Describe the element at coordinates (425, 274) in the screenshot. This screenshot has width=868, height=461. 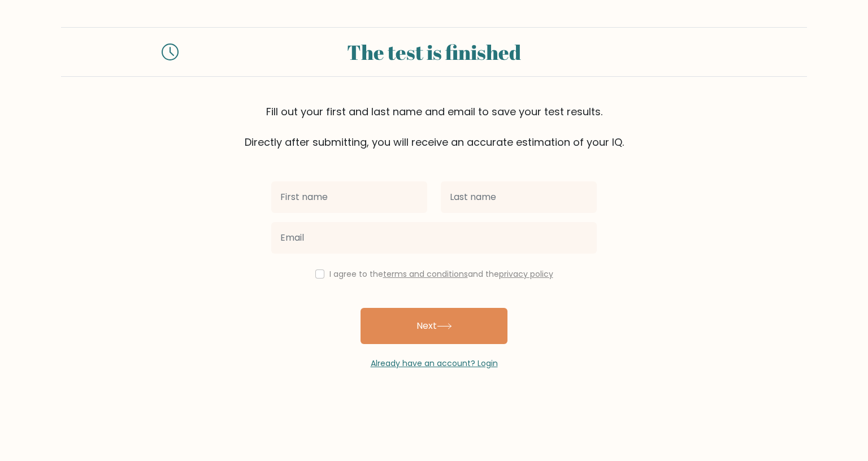
I see `a: terms and conditions` at that location.